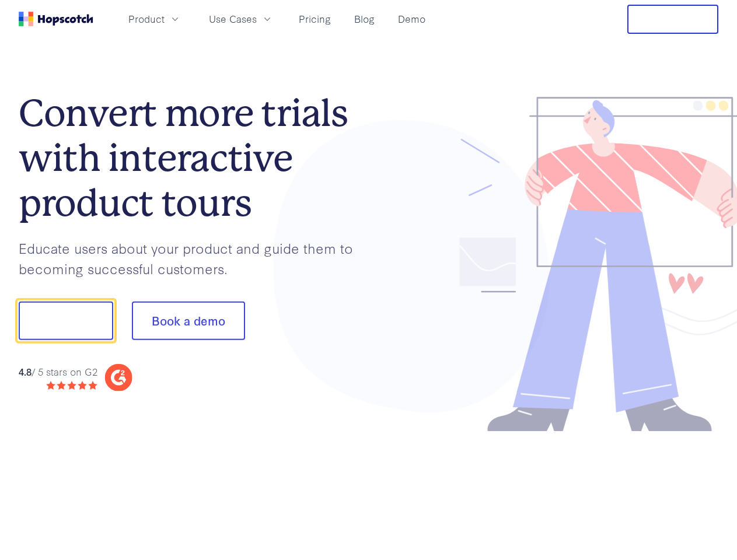 The height and width of the screenshot is (560, 737). Describe the element at coordinates (146, 18) in the screenshot. I see `span: Product` at that location.